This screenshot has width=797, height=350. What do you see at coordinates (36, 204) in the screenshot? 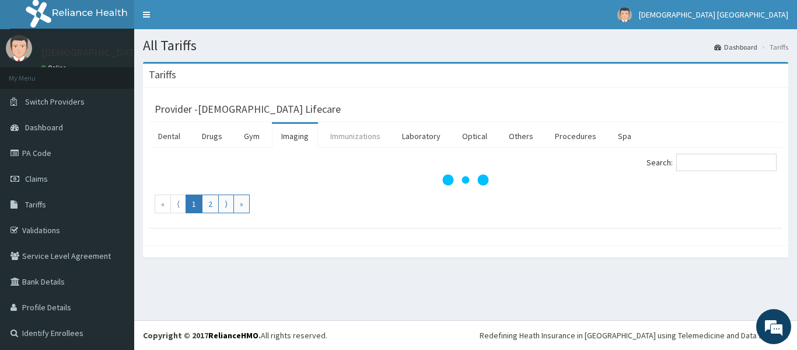
I see `span: Tariffs` at bounding box center [36, 204].